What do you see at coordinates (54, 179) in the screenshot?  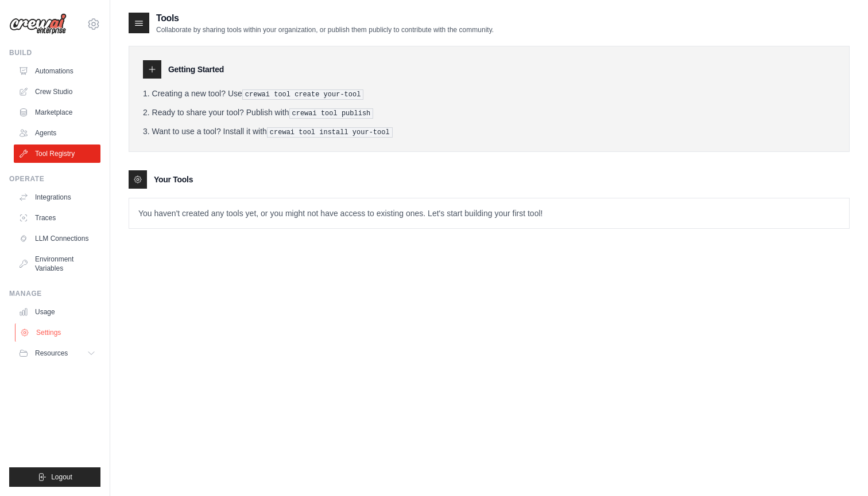 I see `div: Operate` at bounding box center [54, 179].